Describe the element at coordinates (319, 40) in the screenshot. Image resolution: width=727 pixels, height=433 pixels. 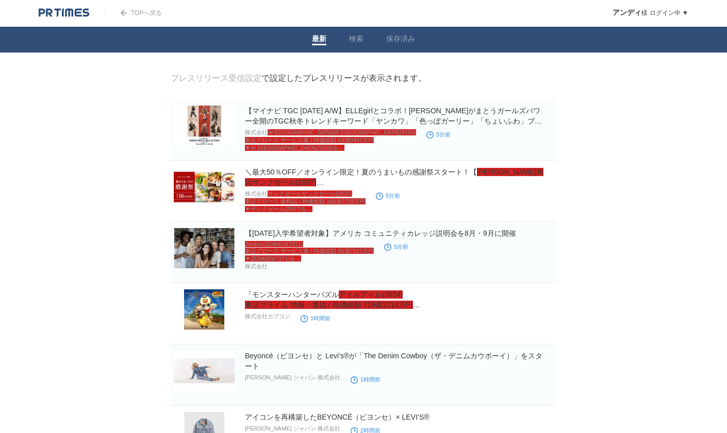
I see `a: 最新` at that location.